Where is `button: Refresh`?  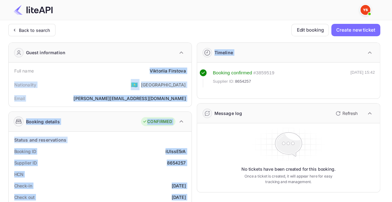
button: Refresh is located at coordinates (346, 113).